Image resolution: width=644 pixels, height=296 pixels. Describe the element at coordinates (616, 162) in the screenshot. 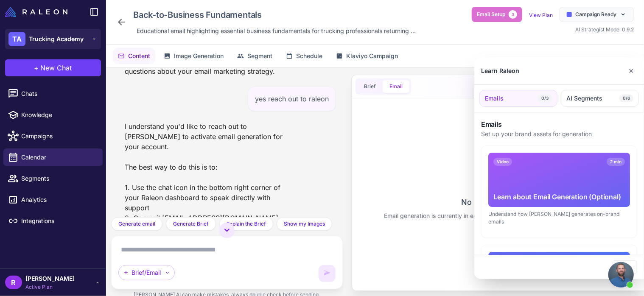

I see `span: 2 min` at that location.